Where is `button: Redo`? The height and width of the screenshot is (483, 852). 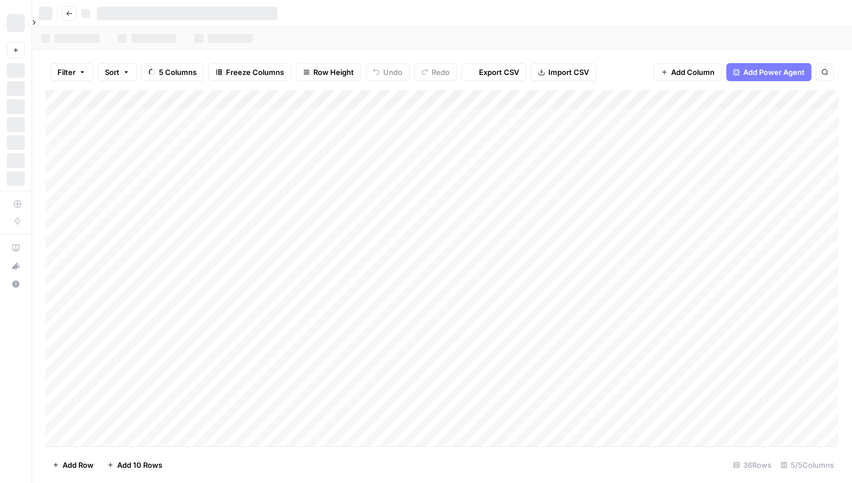
button: Redo is located at coordinates (436, 72).